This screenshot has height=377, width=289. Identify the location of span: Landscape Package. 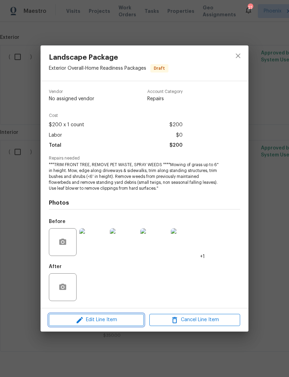
(109, 58).